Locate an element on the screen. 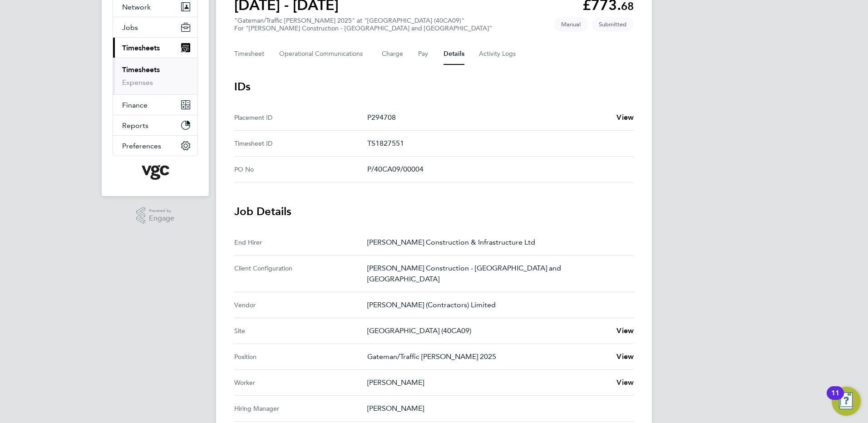  div: Timesheets is located at coordinates (155, 76).